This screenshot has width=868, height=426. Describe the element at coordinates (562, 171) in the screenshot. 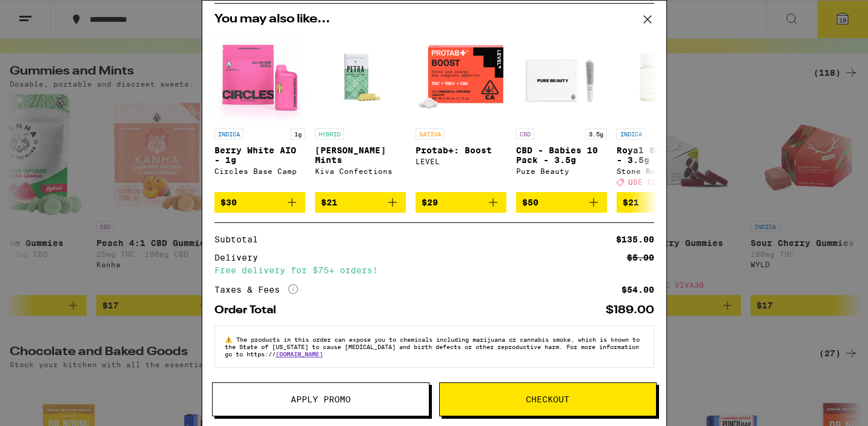

I see `div: Pure Beauty` at that location.